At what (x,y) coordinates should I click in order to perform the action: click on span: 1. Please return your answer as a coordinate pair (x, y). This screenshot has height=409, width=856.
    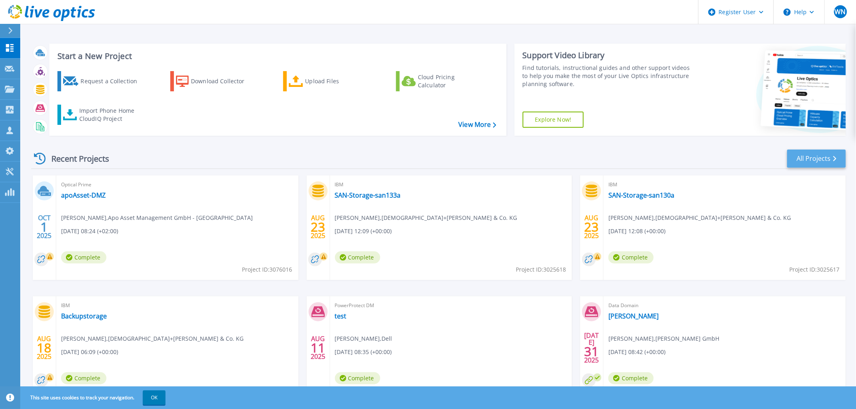
    Looking at the image, I should click on (44, 227).